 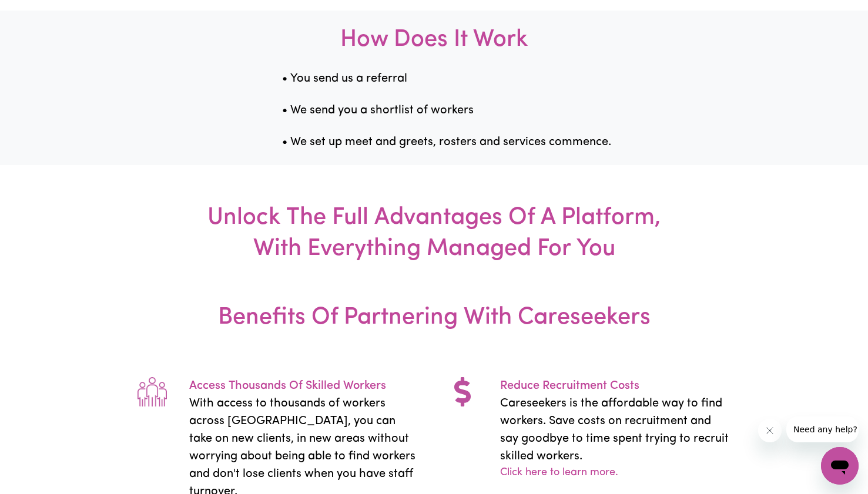 What do you see at coordinates (615, 430) in the screenshot?
I see `p: Careseekers is the affordable way to find workers. Save costs on recruitment and say goodbye to t...` at bounding box center [615, 430].